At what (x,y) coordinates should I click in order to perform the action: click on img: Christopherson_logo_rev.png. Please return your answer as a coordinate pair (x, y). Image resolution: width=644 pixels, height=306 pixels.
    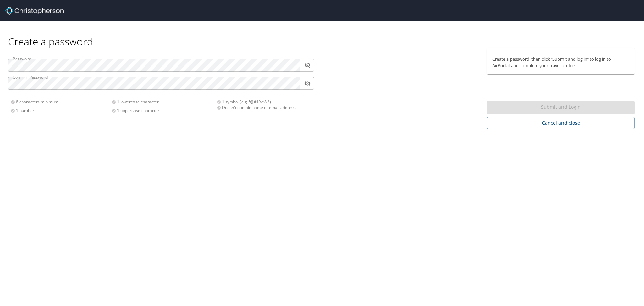
    Looking at the image, I should click on (35, 11).